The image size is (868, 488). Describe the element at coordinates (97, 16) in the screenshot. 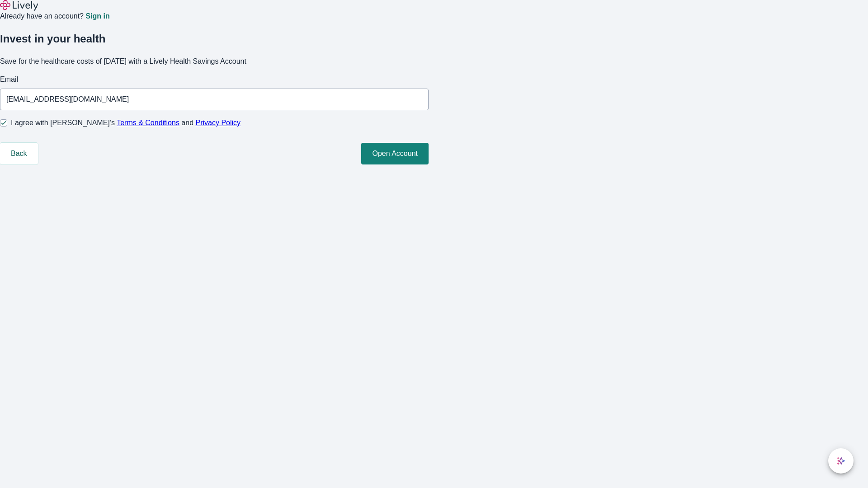

I see `a: Sign in` at that location.